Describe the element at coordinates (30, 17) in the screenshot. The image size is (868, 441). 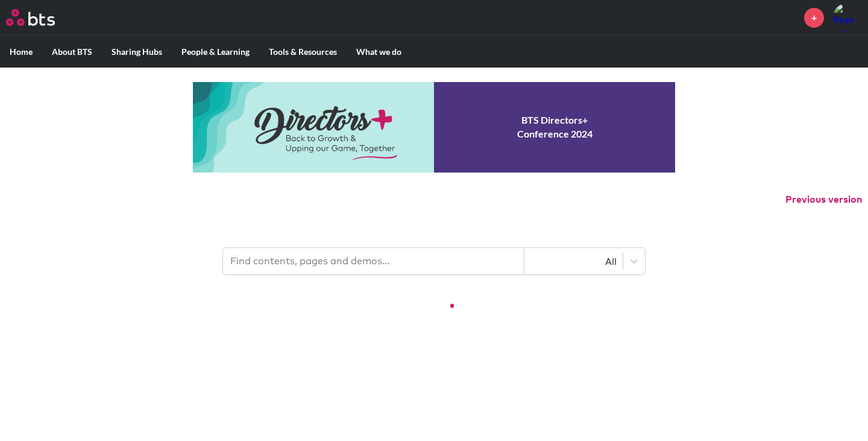
I see `img: BTS Logo` at that location.